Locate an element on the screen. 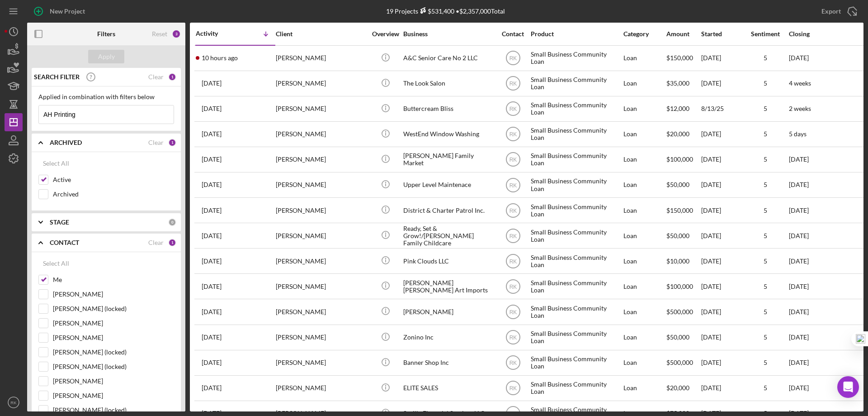 This screenshot has width=868, height=416. div: Business is located at coordinates (448, 34).